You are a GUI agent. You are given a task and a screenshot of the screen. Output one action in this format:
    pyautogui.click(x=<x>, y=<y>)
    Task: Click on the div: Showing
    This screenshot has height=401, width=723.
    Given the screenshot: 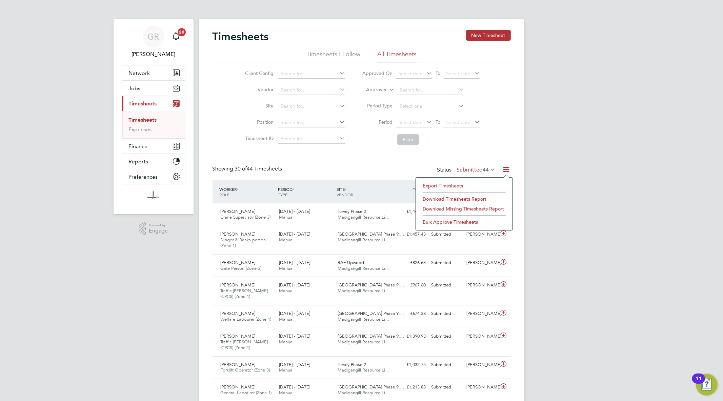 What is the action you would take?
    pyautogui.click(x=248, y=169)
    